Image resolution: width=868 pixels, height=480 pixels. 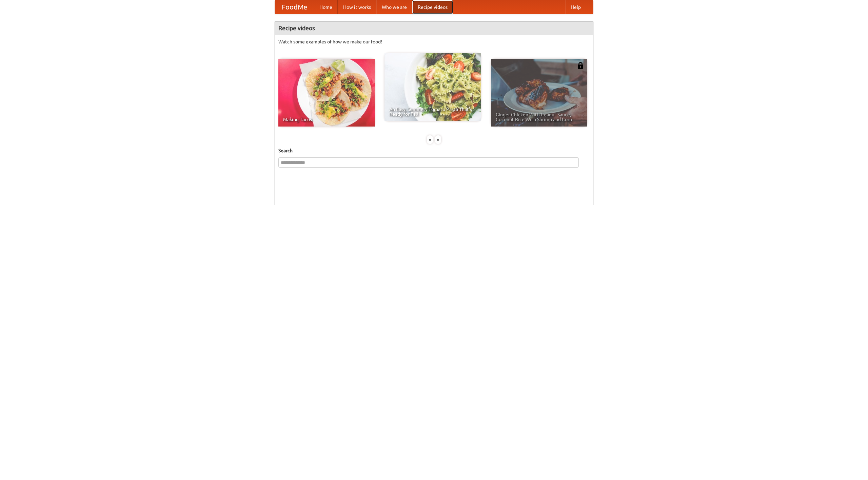 I want to click on img: 483408.png, so click(x=581, y=66).